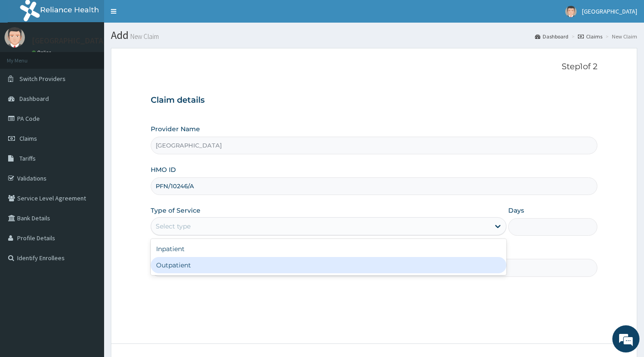  What do you see at coordinates (173, 226) in the screenshot?
I see `div: Select type` at bounding box center [173, 226].